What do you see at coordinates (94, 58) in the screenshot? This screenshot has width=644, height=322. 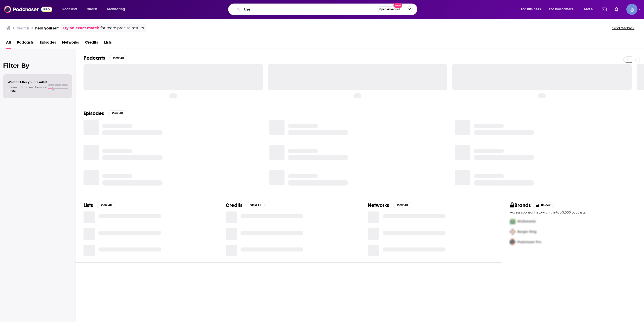 I see `h2: Podcasts` at bounding box center [94, 58].